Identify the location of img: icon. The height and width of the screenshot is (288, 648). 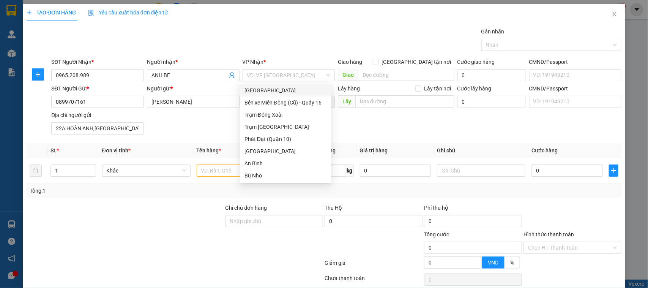
(91, 13).